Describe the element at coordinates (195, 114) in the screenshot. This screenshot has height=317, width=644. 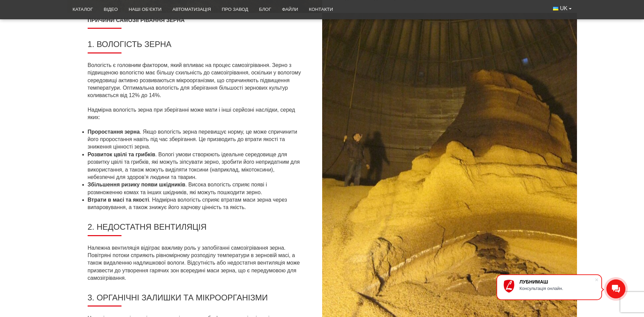
I see `p: Надмірна вологість зерна при зберіганні може мати і інші серйозні наслідки, серед яких:` at that location.